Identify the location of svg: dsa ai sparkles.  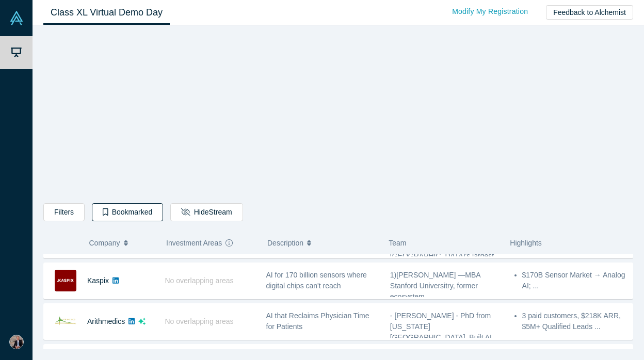
(142, 321).